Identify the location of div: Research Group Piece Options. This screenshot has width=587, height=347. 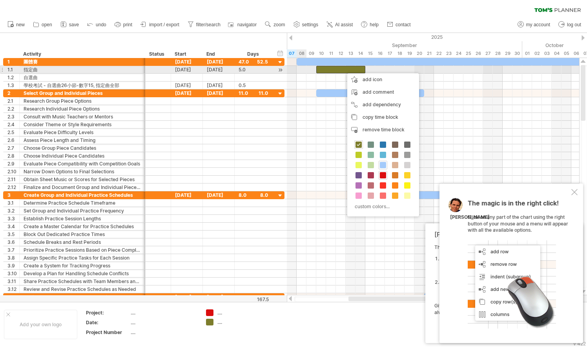
(82, 101).